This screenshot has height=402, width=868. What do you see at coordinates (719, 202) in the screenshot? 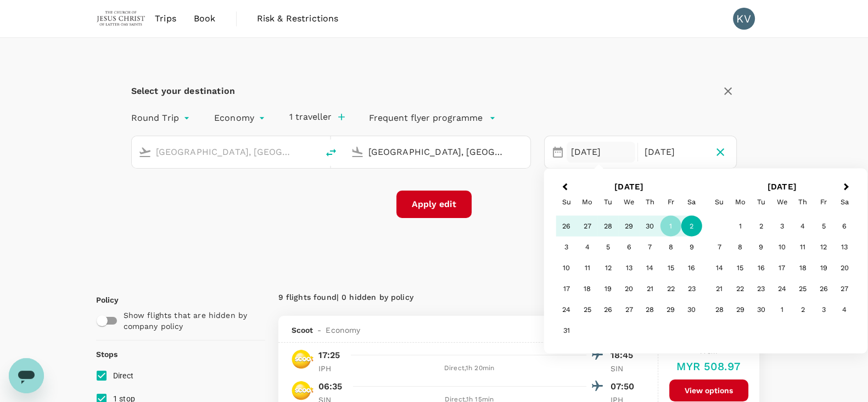
I see `div: Sunday` at bounding box center [719, 202].